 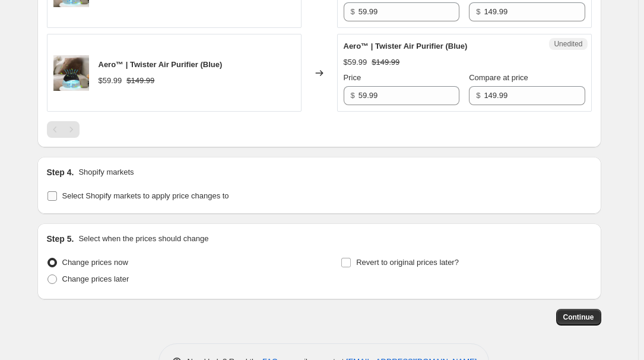 What do you see at coordinates (578, 317) in the screenshot?
I see `span: Continue` at bounding box center [578, 317].